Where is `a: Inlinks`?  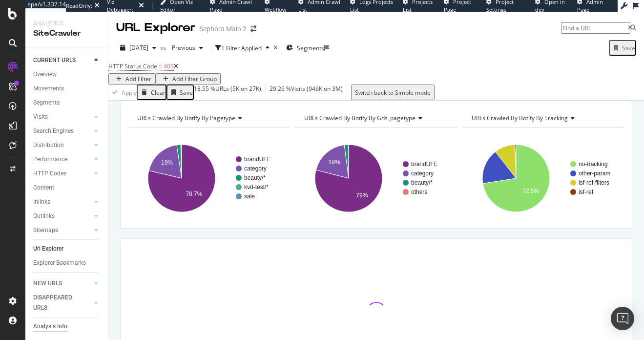 a: Inlinks is located at coordinates (62, 202).